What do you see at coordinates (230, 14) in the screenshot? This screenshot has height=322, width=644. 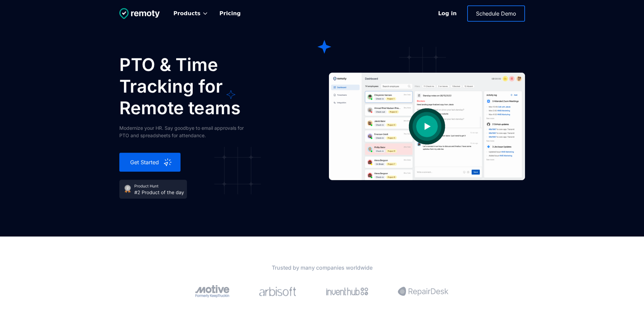 I see `a: Pricing` at bounding box center [230, 14].